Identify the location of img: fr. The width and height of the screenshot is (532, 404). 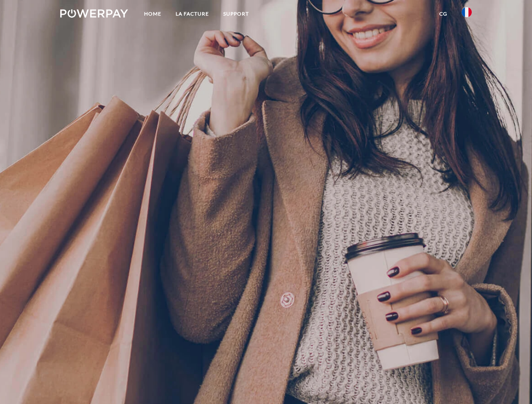
(467, 12).